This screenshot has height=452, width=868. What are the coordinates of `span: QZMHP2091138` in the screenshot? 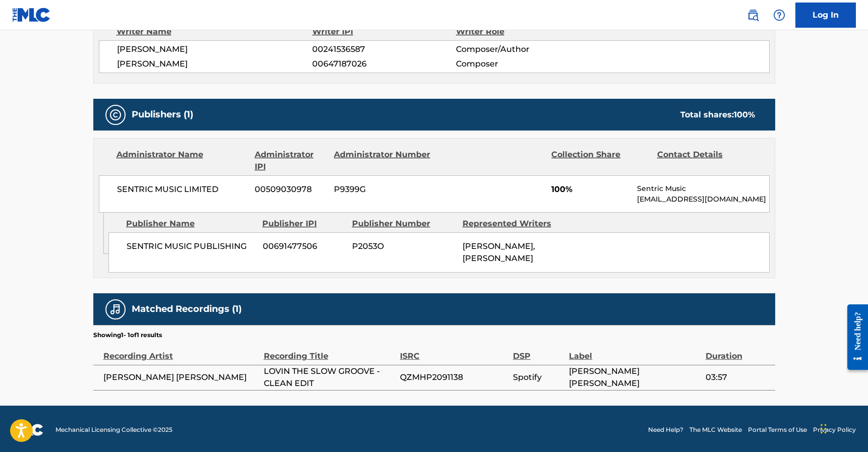 It's located at (454, 377).